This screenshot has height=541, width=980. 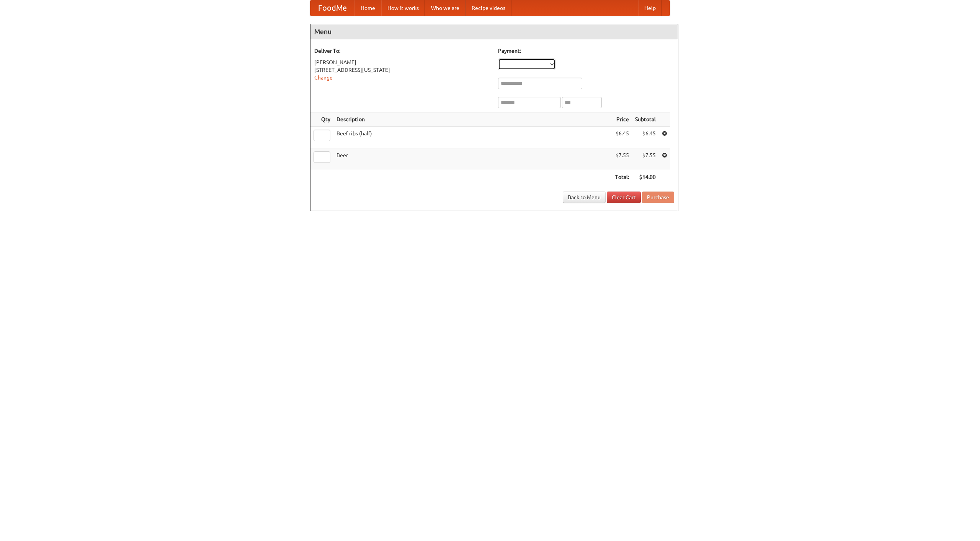 What do you see at coordinates (624, 197) in the screenshot?
I see `a: Clear Cart` at bounding box center [624, 197].